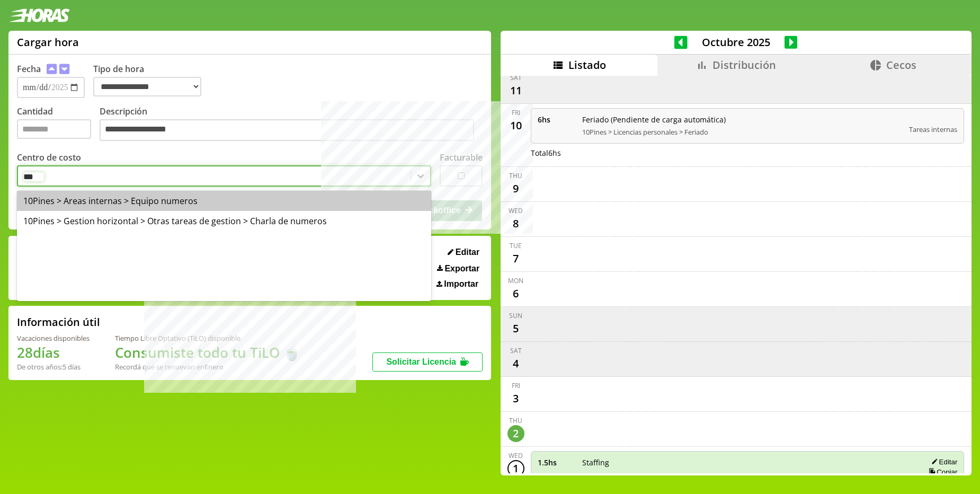 Image resolution: width=980 pixels, height=494 pixels. Describe the element at coordinates (224, 221) in the screenshot. I see `div: 10Pines > Gestion horizontal > Otras tareas de gestion > Charla de numeros` at that location.